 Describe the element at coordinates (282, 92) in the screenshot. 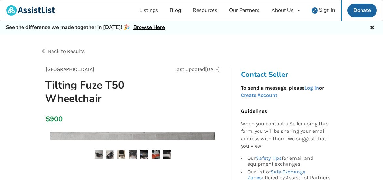

I see `strong: To send a message, please or` at that location.